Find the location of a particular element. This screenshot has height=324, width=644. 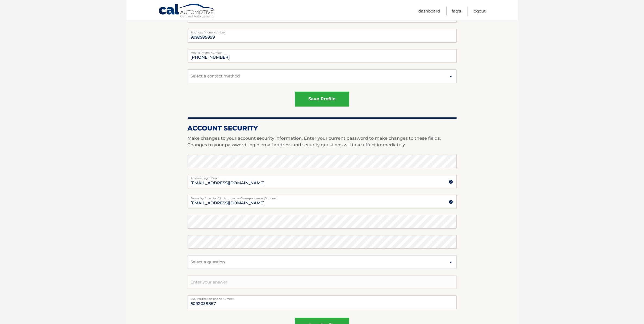

input: Business Phone Number is located at coordinates (322, 36).